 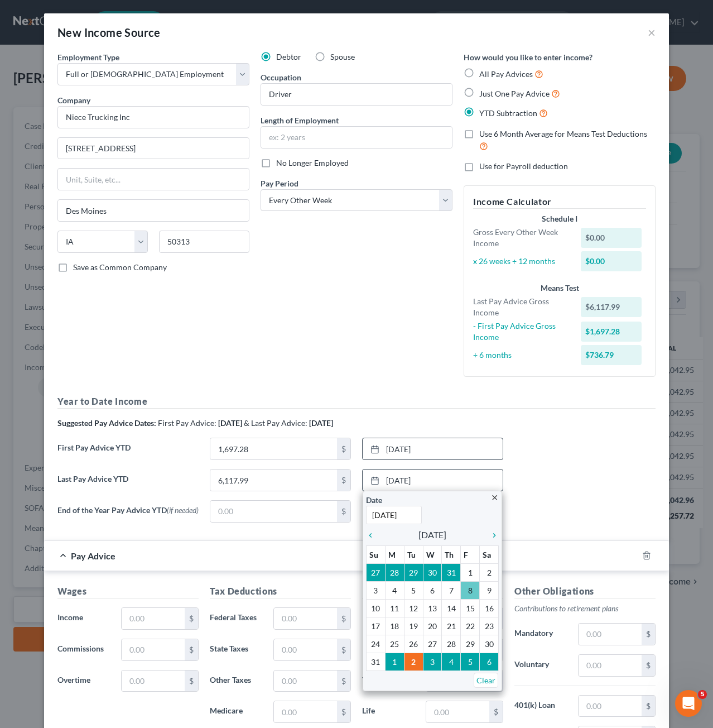 What do you see at coordinates (541, 634) in the screenshot?
I see `label: Mandatory` at bounding box center [541, 634].